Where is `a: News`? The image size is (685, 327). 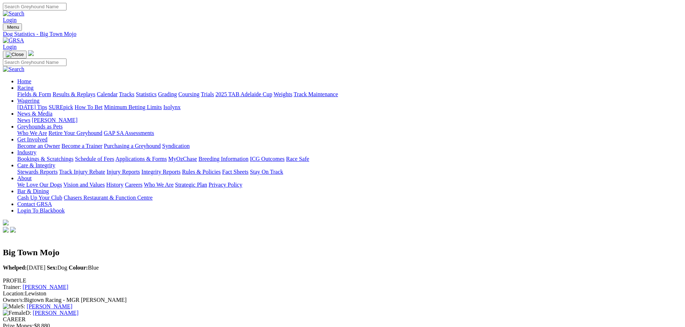 a: News is located at coordinates (24, 120).